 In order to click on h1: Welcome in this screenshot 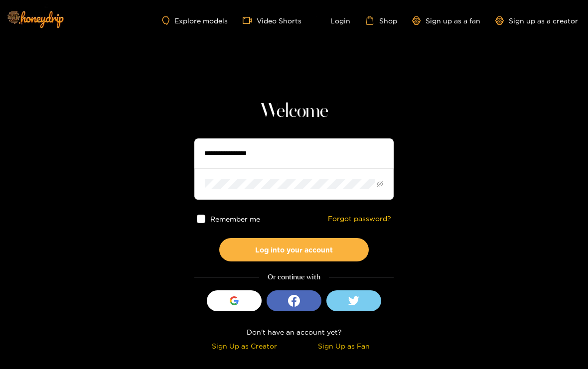, I will do `click(294, 111)`.